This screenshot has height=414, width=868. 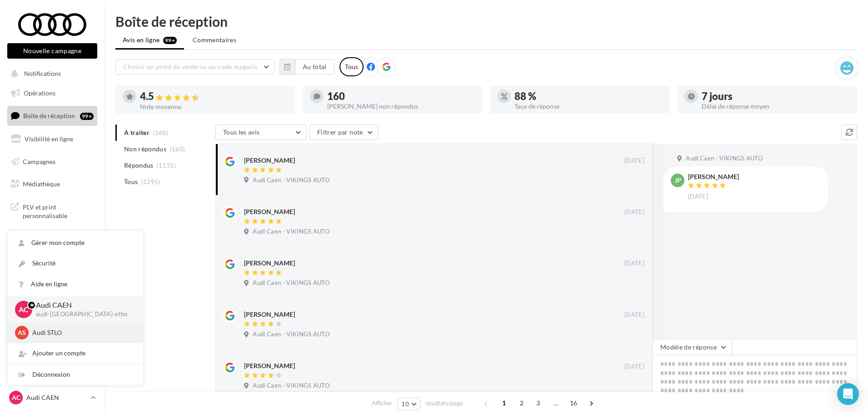 What do you see at coordinates (145, 149) in the screenshot?
I see `span: Non répondus` at bounding box center [145, 149].